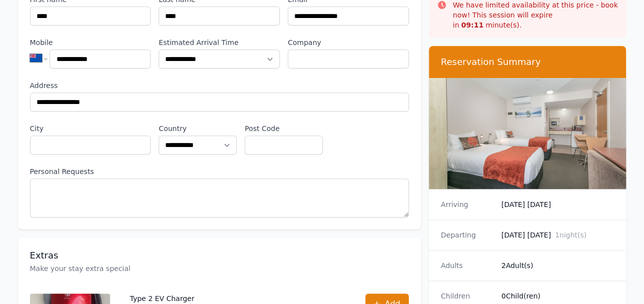 The width and height of the screenshot is (644, 304). What do you see at coordinates (570, 235) in the screenshot?
I see `span: 1 night(s)` at bounding box center [570, 235].